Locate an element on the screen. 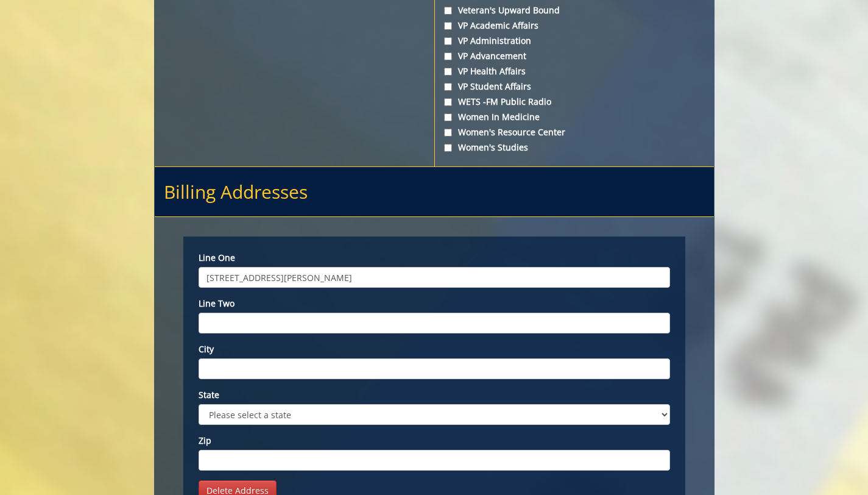 The height and width of the screenshot is (495, 868). label: VP Advancement is located at coordinates (575, 56).